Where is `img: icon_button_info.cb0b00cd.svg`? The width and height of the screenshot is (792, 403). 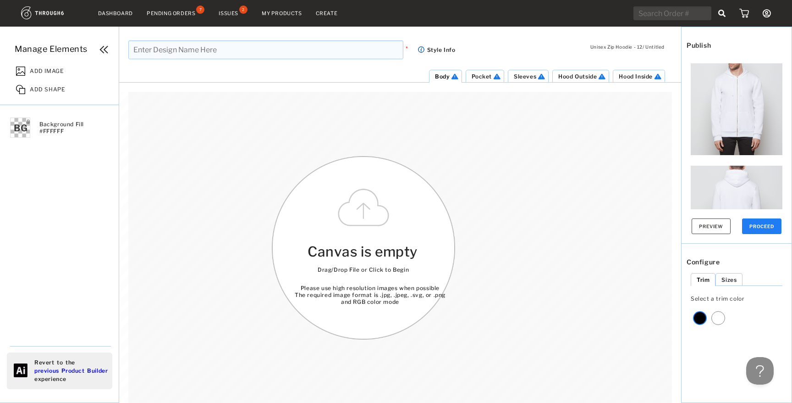 img: icon_button_info.cb0b00cd.svg is located at coordinates (421, 50).